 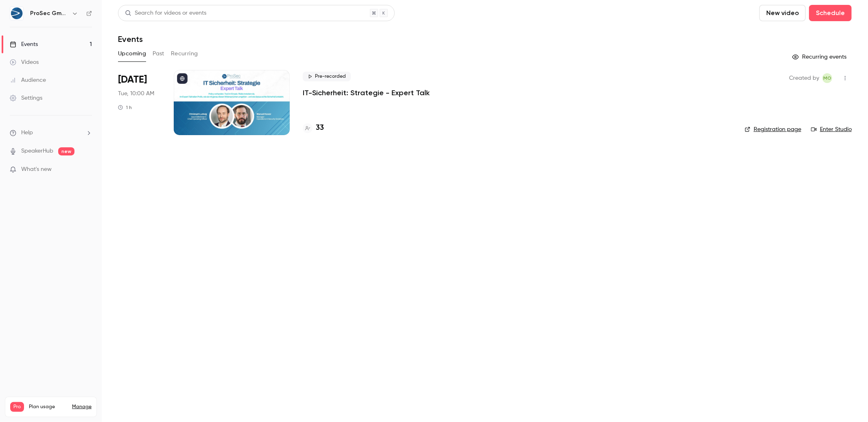 What do you see at coordinates (130, 39) in the screenshot?
I see `h1: Events` at bounding box center [130, 39].